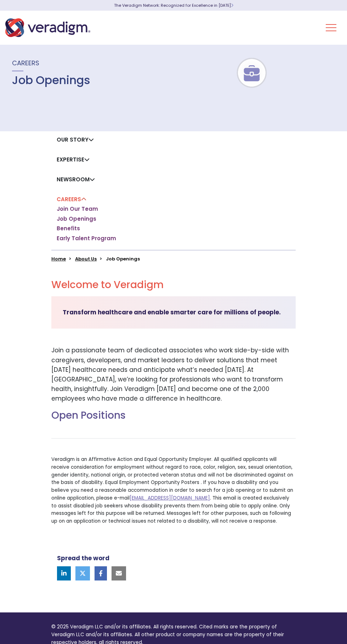  What do you see at coordinates (77, 209) in the screenshot?
I see `a: Join Our Team` at bounding box center [77, 209].